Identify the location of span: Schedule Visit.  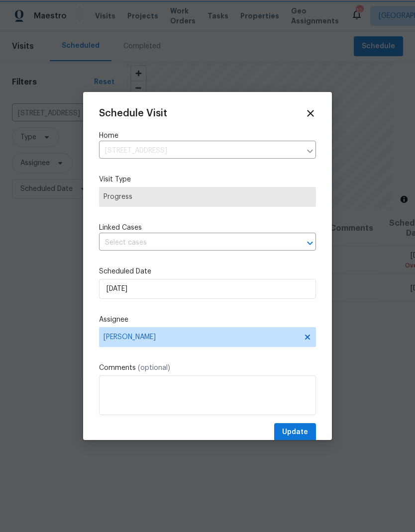
(133, 114).